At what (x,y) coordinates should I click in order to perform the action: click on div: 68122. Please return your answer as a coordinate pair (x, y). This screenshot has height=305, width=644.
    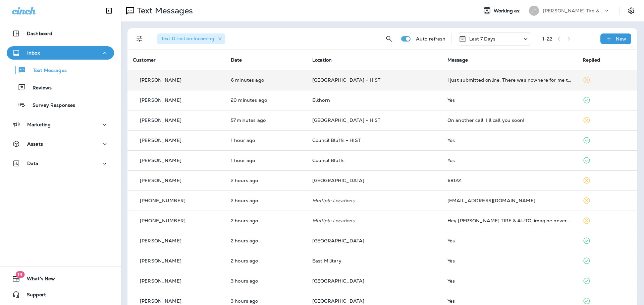
    Looking at the image, I should click on (510, 181).